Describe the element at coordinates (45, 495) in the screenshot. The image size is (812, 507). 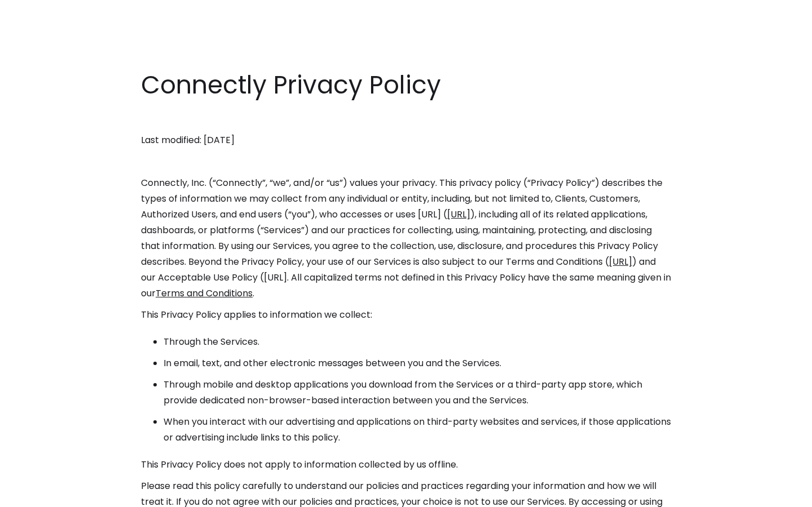
I see `ul: Language list` at that location.